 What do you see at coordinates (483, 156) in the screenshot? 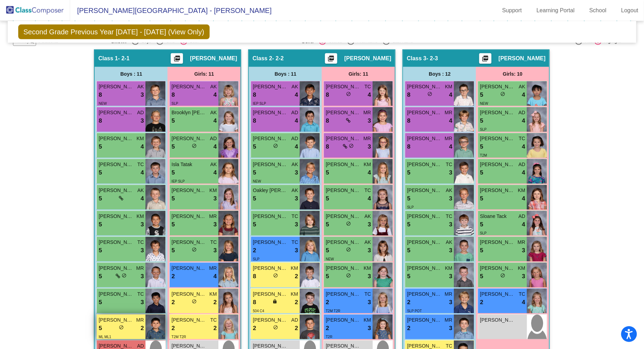
I see `span: T2M` at bounding box center [483, 156].